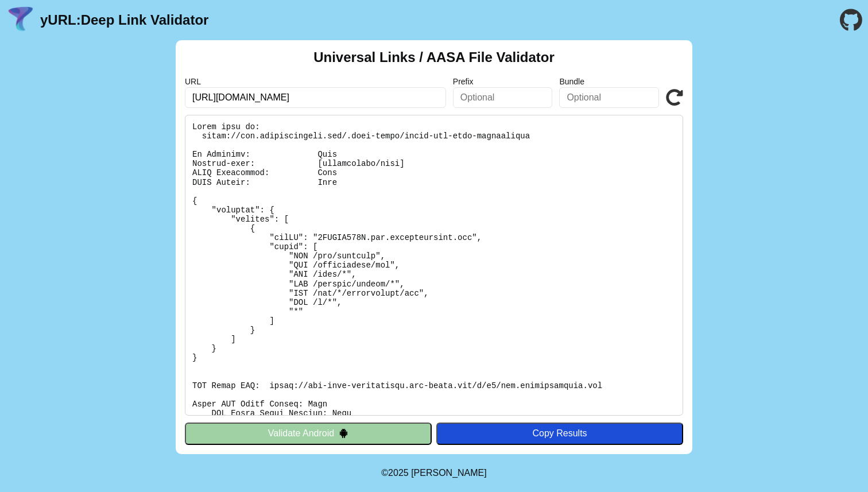 This screenshot has height=492, width=868. Describe the element at coordinates (21, 20) in the screenshot. I see `img: yURL Logo` at that location.